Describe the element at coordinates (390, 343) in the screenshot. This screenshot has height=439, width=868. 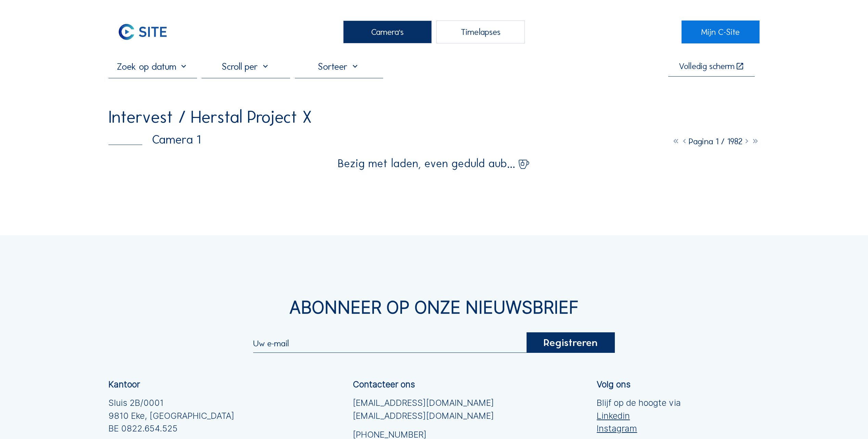
I see `input: Uw e-mail` at that location.